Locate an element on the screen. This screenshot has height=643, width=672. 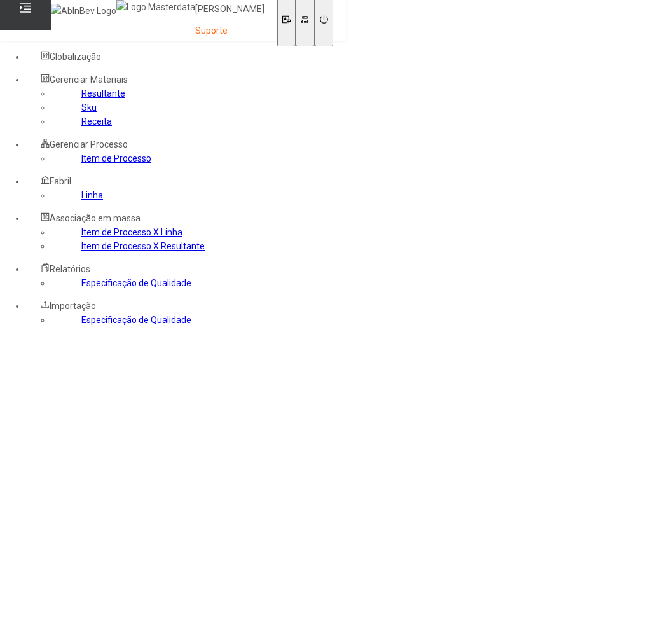
span: Gerenciar Processo is located at coordinates (89, 144).